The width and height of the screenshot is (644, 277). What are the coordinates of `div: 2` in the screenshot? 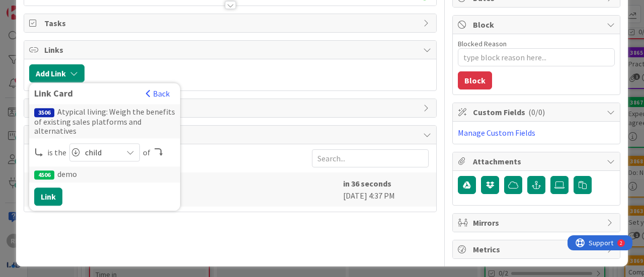 It's located at (53, 8).